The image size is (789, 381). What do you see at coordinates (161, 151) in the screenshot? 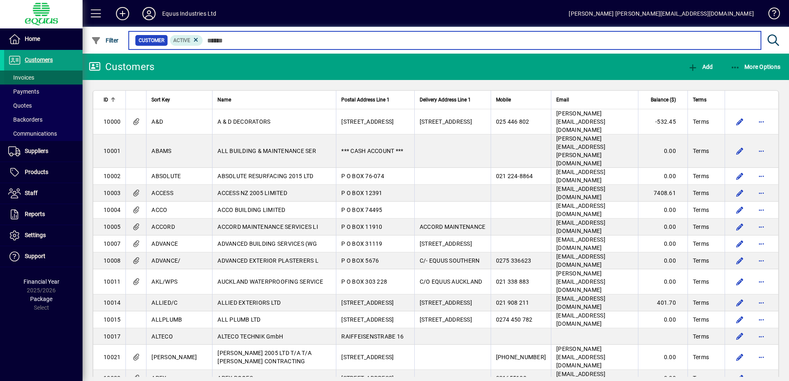
I see `span: ABAMS` at bounding box center [161, 151].